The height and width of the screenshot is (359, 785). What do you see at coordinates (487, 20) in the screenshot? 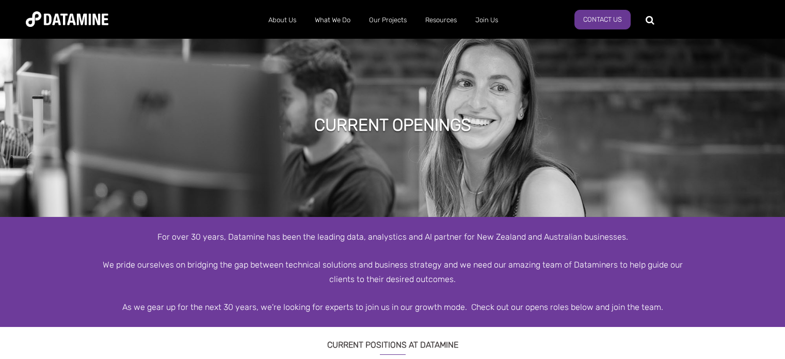
I see `a: Join Us` at bounding box center [487, 20].